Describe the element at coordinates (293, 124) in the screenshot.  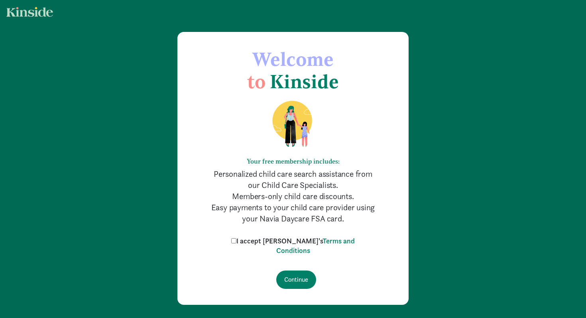
I see `img: illustration-mom-daughter.png` at that location.